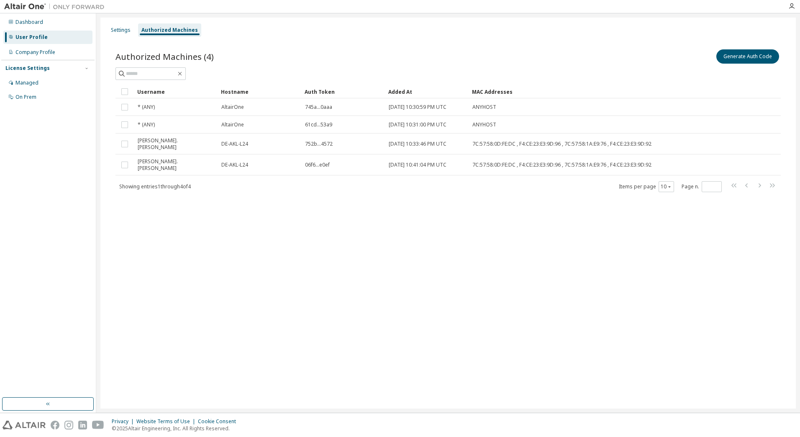 The image size is (800, 437). I want to click on button: Generate Auth Code, so click(748, 56).